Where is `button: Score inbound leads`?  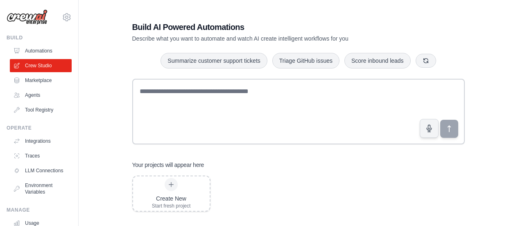 button: Score inbound leads is located at coordinates (377, 61).